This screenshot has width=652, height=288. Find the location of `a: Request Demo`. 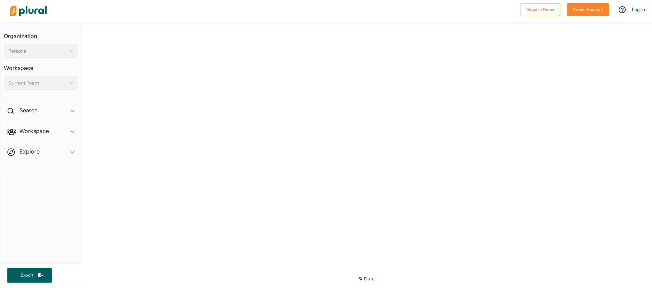

a: Request Demo is located at coordinates (540, 9).